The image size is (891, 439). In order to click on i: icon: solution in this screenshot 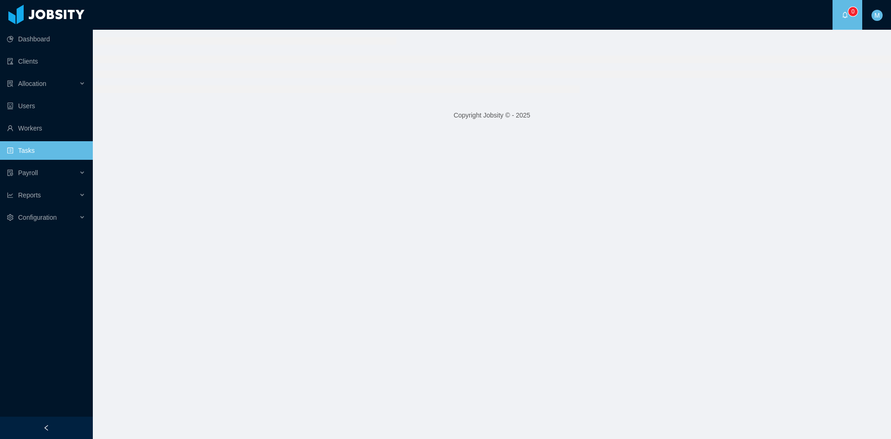, I will do `click(10, 84)`.